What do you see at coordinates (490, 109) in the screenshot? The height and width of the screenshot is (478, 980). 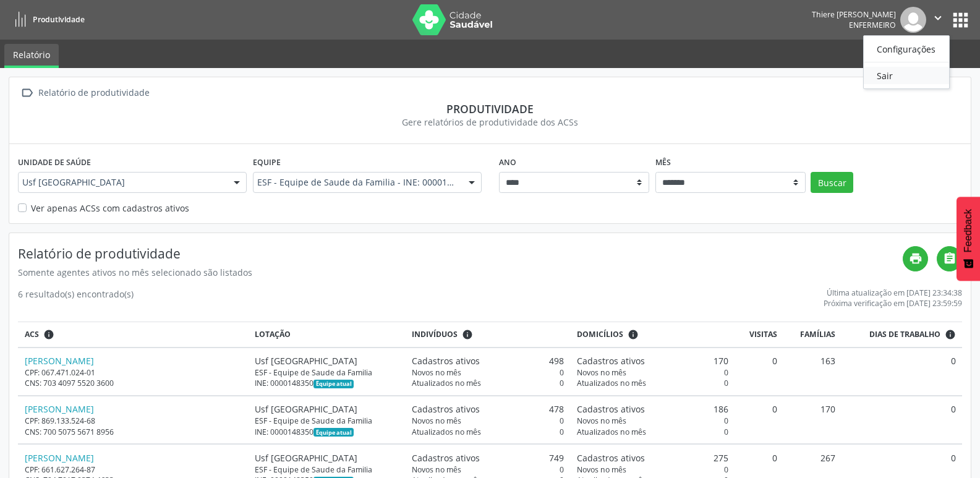 I see `div: Produtividade` at bounding box center [490, 109].